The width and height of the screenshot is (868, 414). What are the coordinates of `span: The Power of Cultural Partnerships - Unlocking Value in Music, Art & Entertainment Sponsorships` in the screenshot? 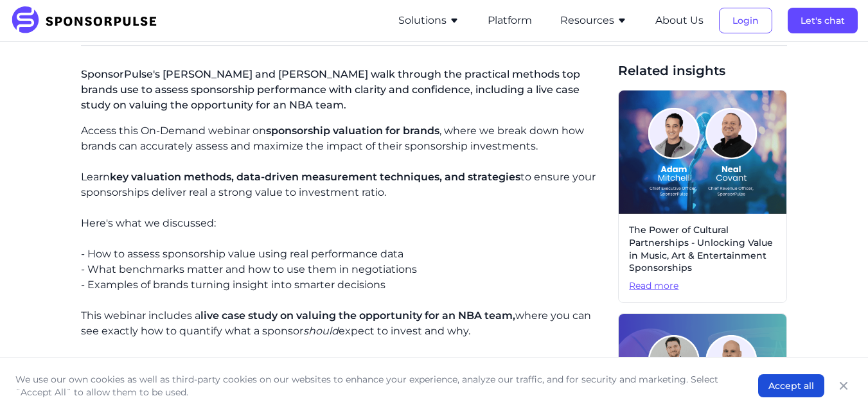 It's located at (702, 249).